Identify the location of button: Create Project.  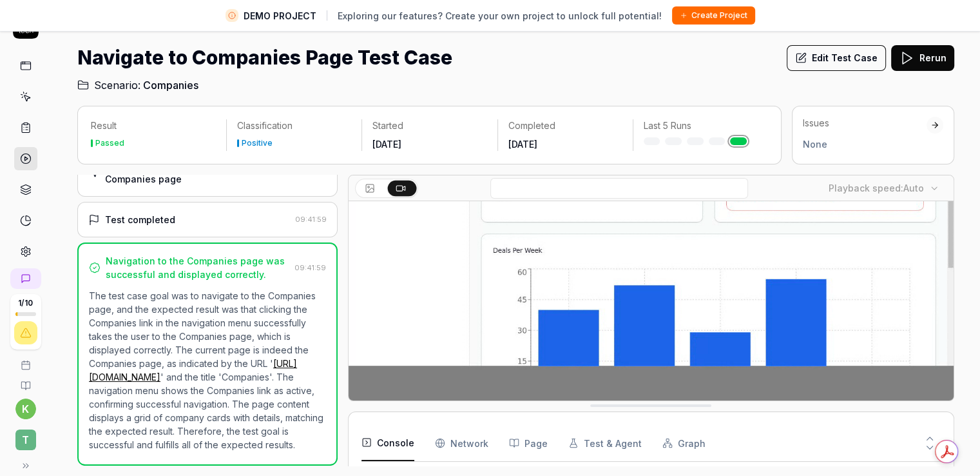
(713, 15).